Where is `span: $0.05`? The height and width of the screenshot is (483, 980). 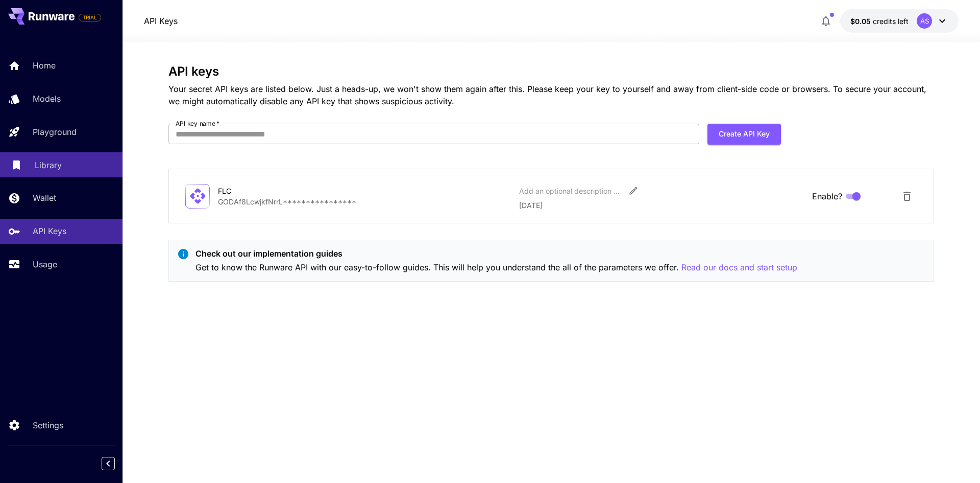 span: $0.05 is located at coordinates (861, 21).